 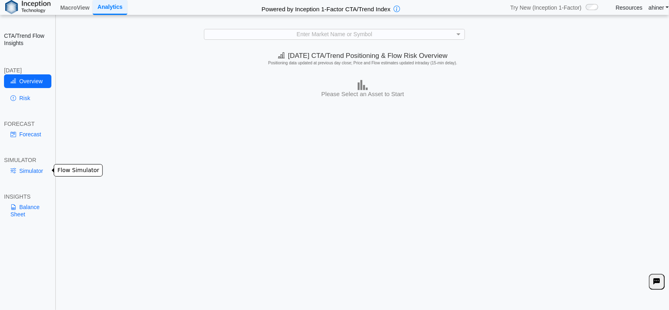 What do you see at coordinates (28, 39) in the screenshot?
I see `h2: CTA/Trend Flow Insights` at bounding box center [28, 39].